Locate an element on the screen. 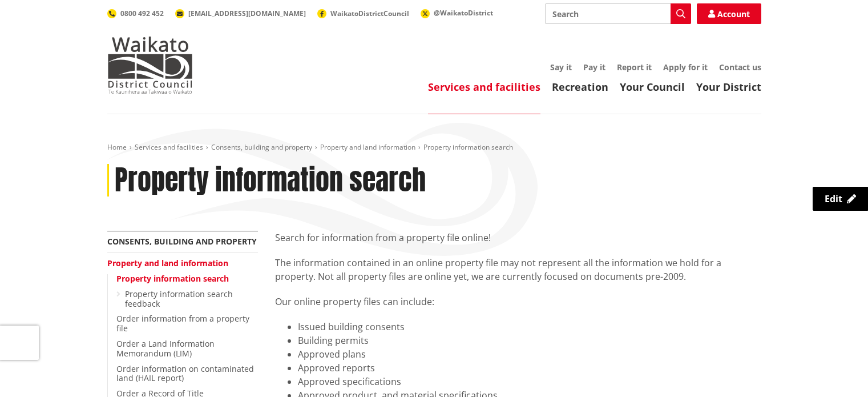  a: Contact us is located at coordinates (740, 67).